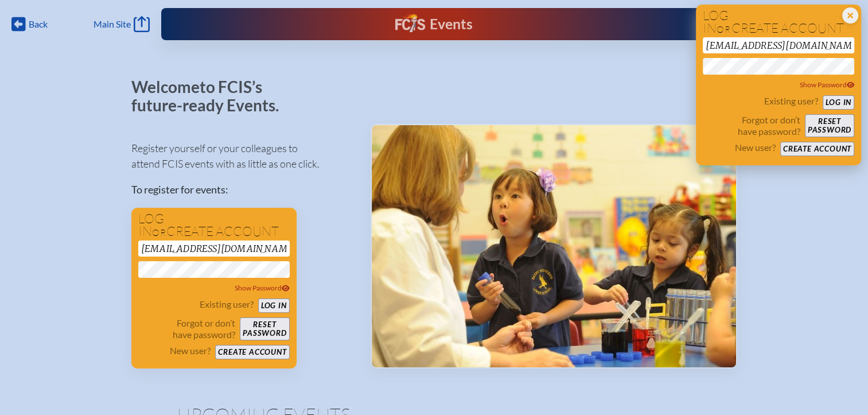 Image resolution: width=868 pixels, height=415 pixels. Describe the element at coordinates (121, 24) in the screenshot. I see `a: Main Site` at that location.